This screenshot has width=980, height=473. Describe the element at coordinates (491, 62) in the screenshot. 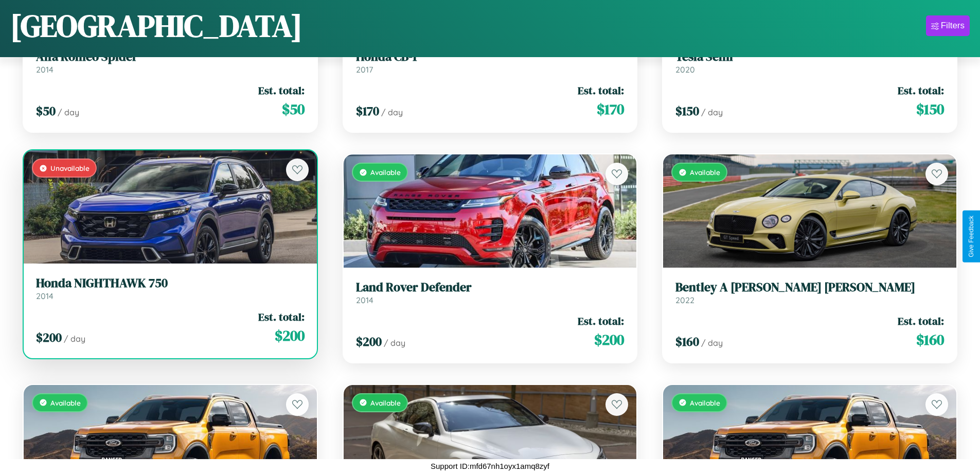

I see `a: Honda CB-12017` at that location.